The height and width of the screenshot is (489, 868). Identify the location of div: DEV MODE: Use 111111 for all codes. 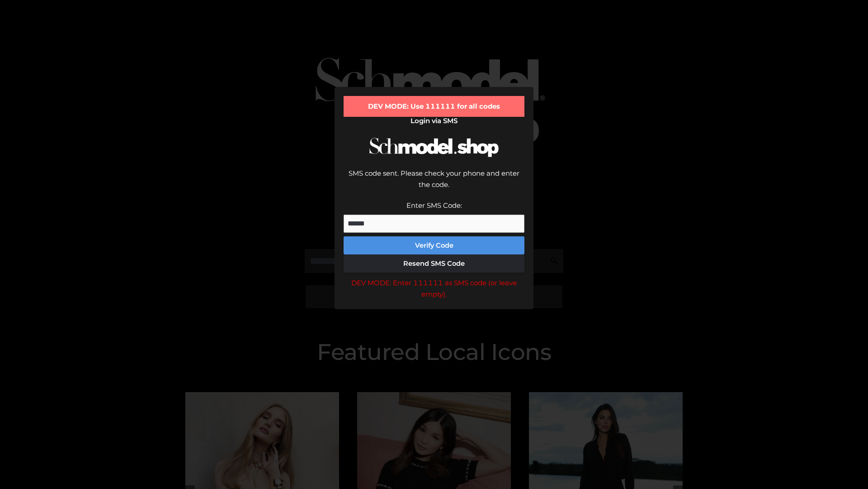
(434, 106).